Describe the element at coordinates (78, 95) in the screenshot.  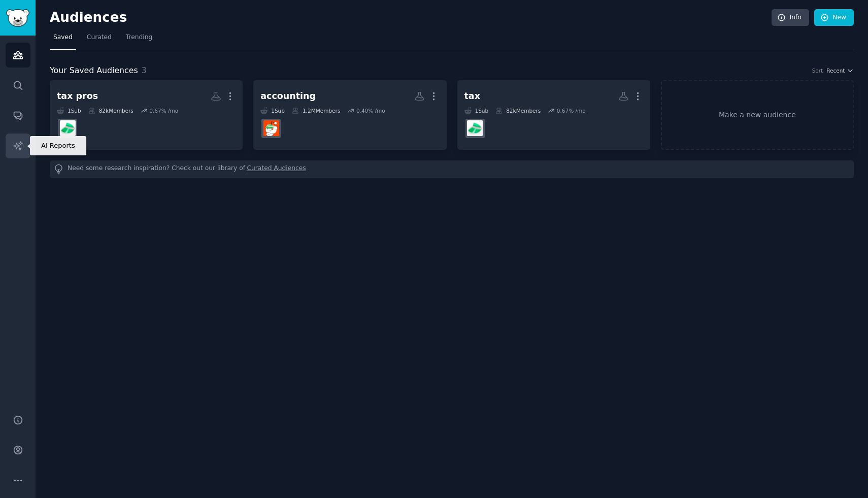
I see `div: tax pros` at that location.